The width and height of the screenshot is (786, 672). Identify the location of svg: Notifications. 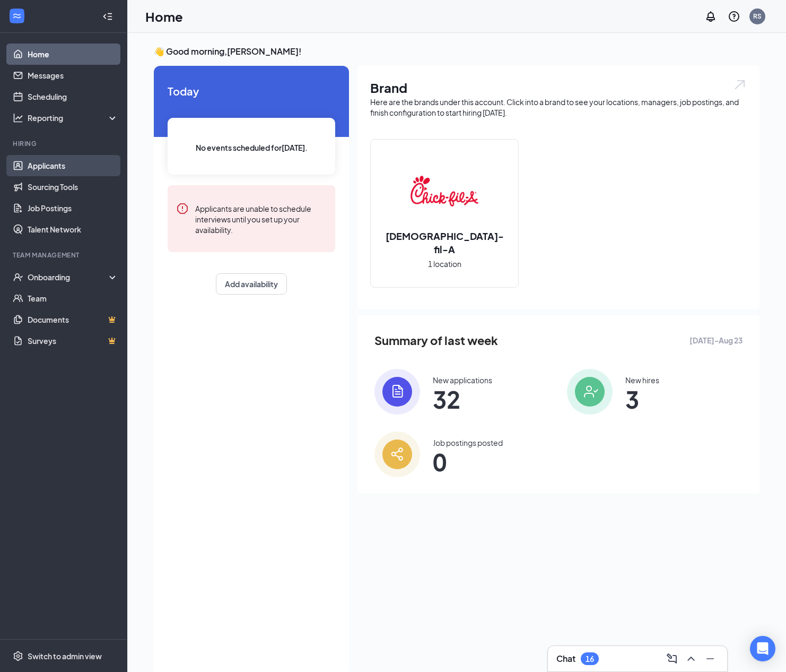
(711, 17).